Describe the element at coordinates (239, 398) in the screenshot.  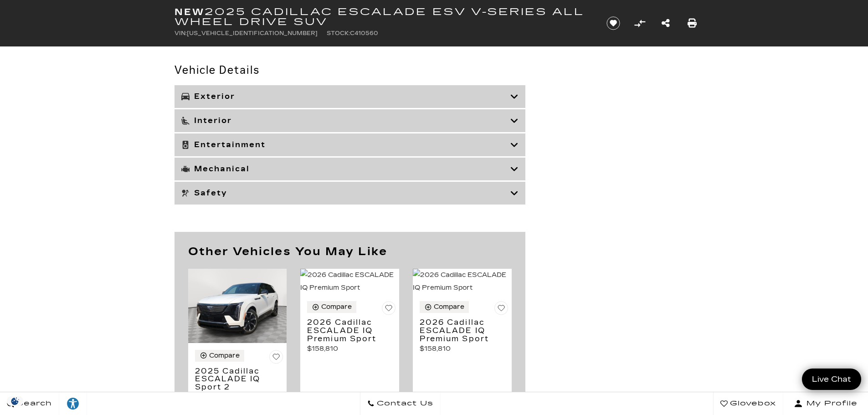
I see `p: $152,279` at that location.